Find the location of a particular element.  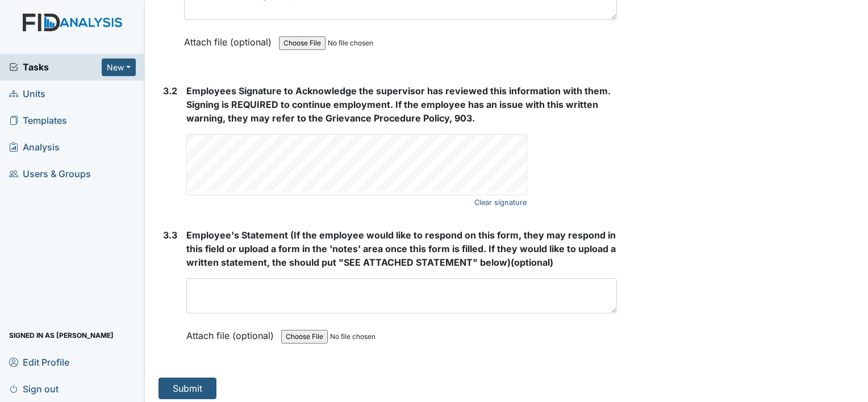

button: New is located at coordinates (119, 67).